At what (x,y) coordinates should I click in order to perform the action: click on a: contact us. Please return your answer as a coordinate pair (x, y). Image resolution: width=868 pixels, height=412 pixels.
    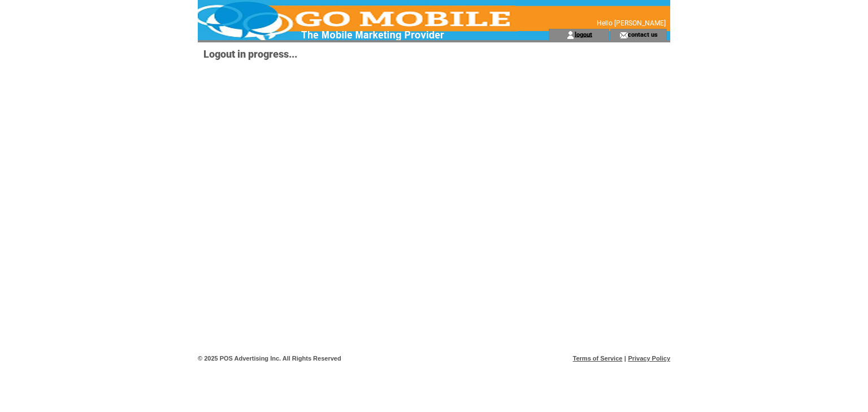
    Looking at the image, I should click on (642, 34).